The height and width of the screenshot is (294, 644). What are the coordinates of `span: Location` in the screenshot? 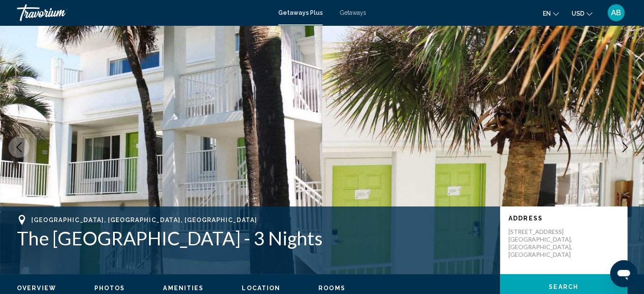 It's located at (261, 288).